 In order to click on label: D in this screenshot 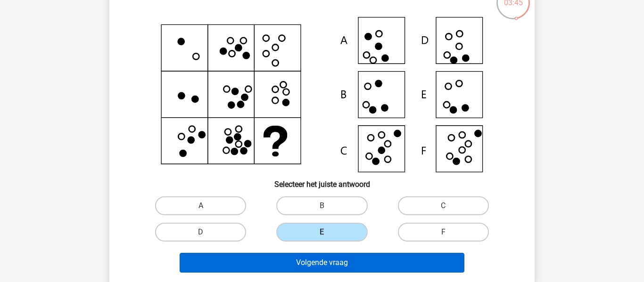, I will do `click(200, 232)`.